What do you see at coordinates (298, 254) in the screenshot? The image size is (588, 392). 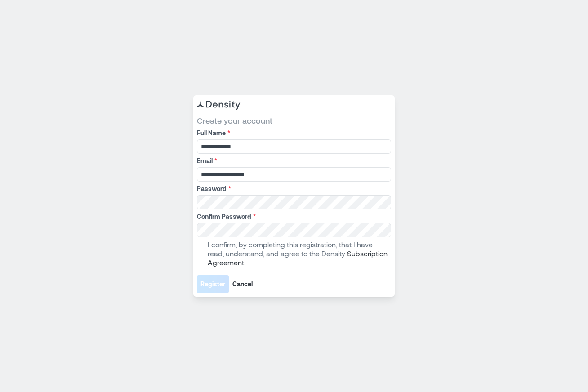 I see `p: I confirm, by completing this registration, that I have read, understand, and agree to the Density .` at bounding box center [298, 254].